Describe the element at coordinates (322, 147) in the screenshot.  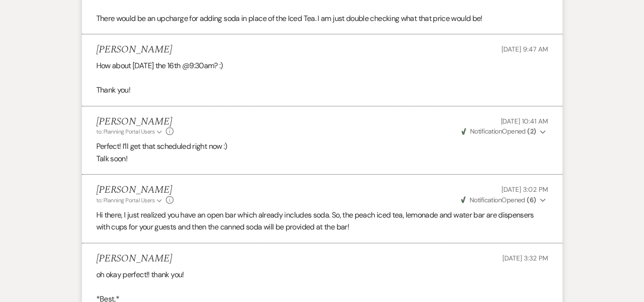
I see `p: Perfect! I’ll get that scheduled right now :)` at that location.